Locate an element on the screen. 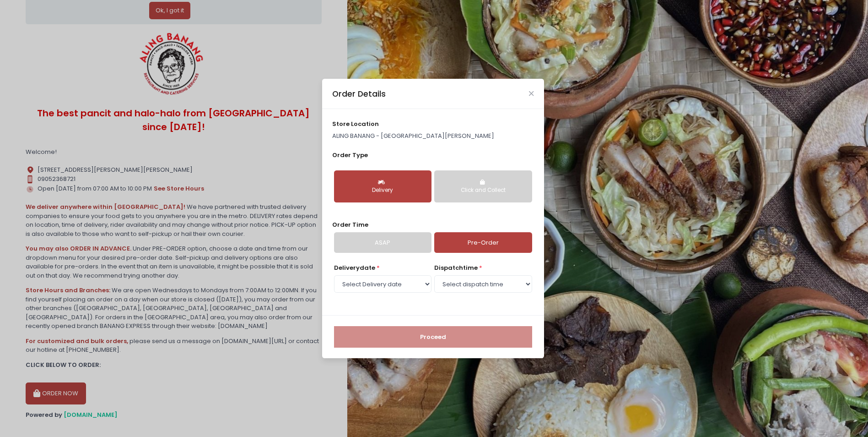 The height and width of the screenshot is (437, 868). span: Order Time is located at coordinates (350, 225).